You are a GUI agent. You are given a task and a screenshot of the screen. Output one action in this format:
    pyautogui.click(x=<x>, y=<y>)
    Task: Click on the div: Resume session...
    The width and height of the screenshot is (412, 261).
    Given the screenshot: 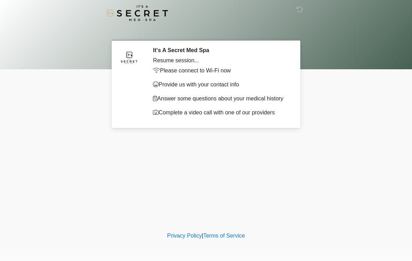 What is the action you would take?
    pyautogui.click(x=220, y=60)
    